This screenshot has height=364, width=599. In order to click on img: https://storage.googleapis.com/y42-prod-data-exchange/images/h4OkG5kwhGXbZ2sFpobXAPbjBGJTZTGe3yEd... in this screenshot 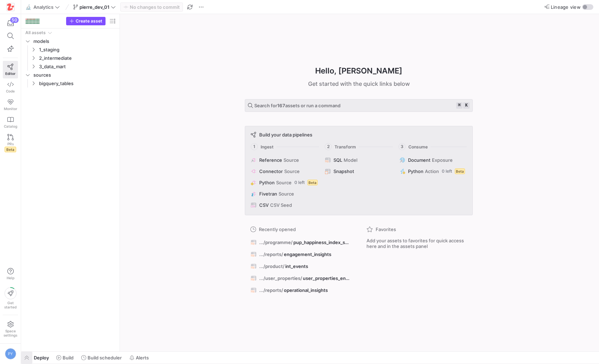, I will do `click(11, 7)`.